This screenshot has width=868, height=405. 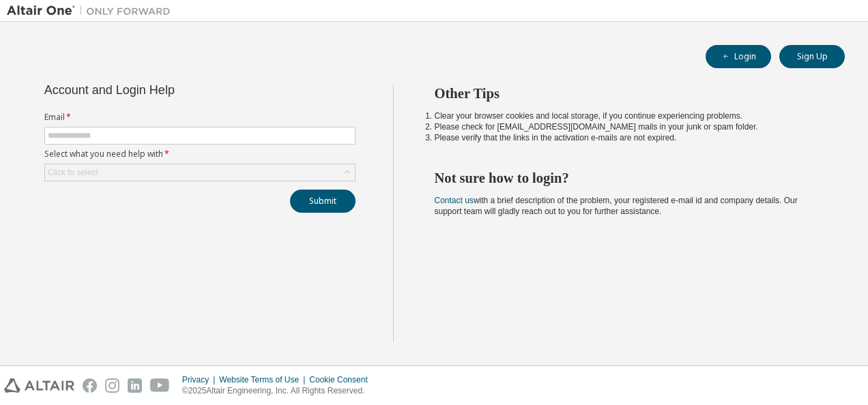 I want to click on img: instagram.svg, so click(x=112, y=385).